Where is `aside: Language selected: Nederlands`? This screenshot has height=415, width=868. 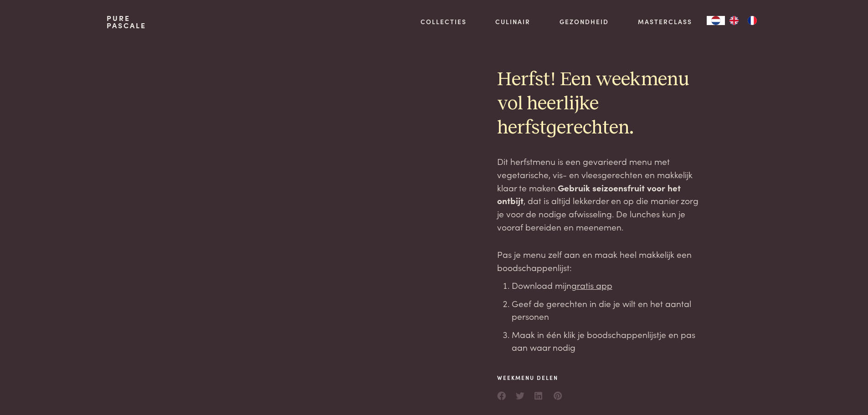
aside: Language selected: Nederlands is located at coordinates (734, 20).